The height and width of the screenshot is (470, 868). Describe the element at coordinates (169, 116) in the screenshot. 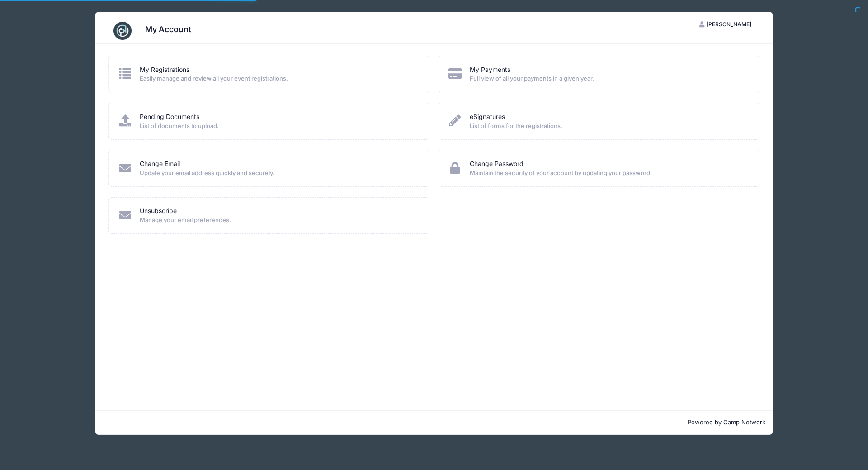

I see `a: Pending Documents` at that location.